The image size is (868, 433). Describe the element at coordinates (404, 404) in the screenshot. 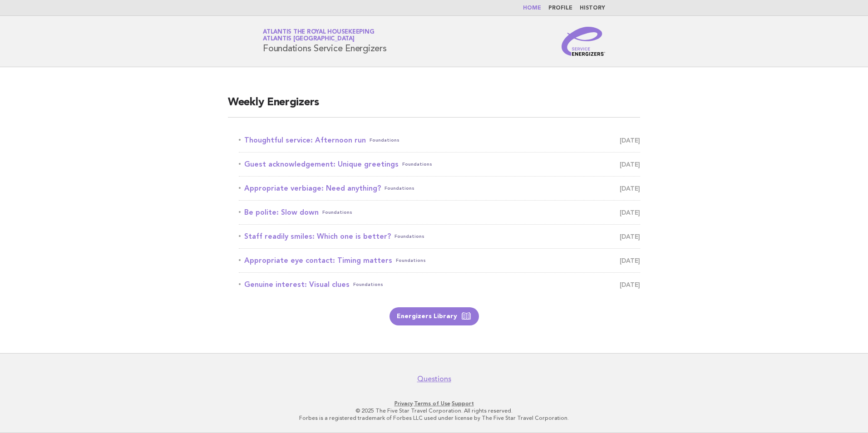

I see `a: Privacy` at that location.